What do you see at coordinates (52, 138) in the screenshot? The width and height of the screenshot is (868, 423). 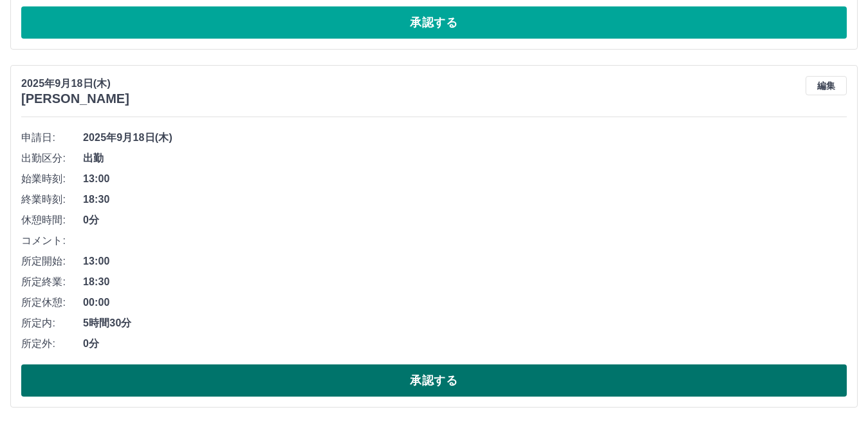 I see `span: 申請日:` at bounding box center [52, 138].